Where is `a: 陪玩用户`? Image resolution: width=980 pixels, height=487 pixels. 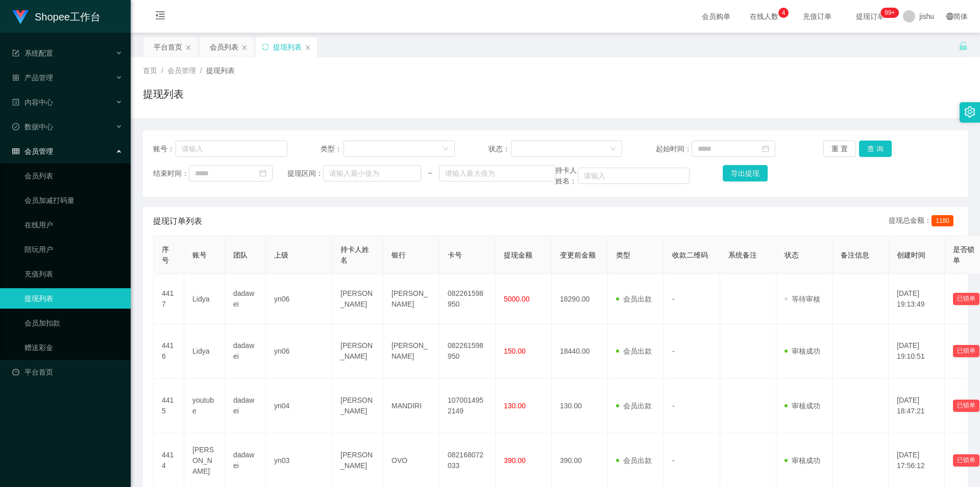 a: 陪玩用户 is located at coordinates (74, 249).